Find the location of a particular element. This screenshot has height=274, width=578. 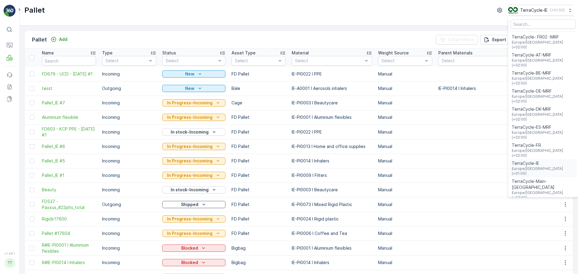

td: Bigbag is located at coordinates (259, 248).